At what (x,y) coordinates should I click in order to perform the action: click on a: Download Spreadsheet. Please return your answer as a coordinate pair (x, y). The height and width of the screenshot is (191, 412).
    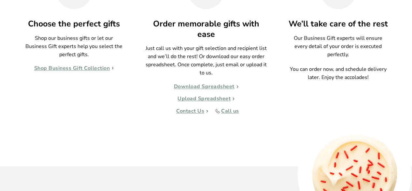
    Looking at the image, I should click on (206, 87).